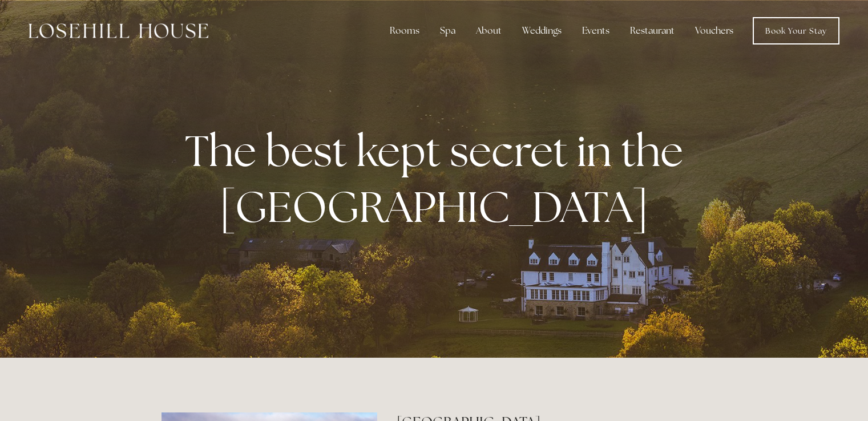 The width and height of the screenshot is (868, 421). I want to click on div: About, so click(489, 31).